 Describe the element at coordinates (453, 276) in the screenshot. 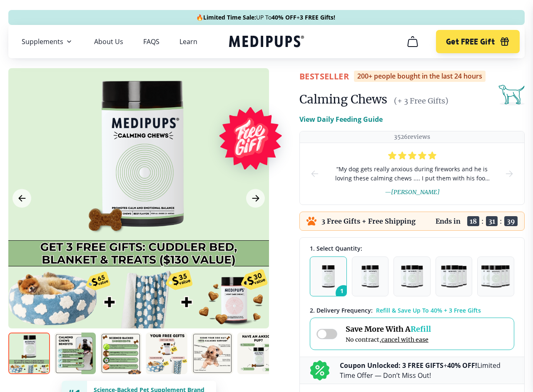

I see `img: Pack of 4 - Natural Dog Supplements` at that location.